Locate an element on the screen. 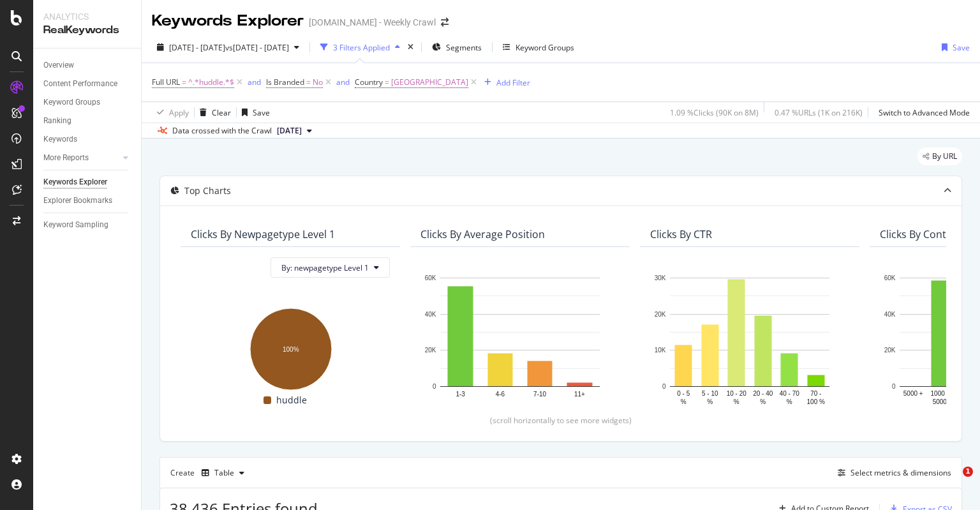 The height and width of the screenshot is (510, 980). text: 20 - 40 is located at coordinates (763, 393).